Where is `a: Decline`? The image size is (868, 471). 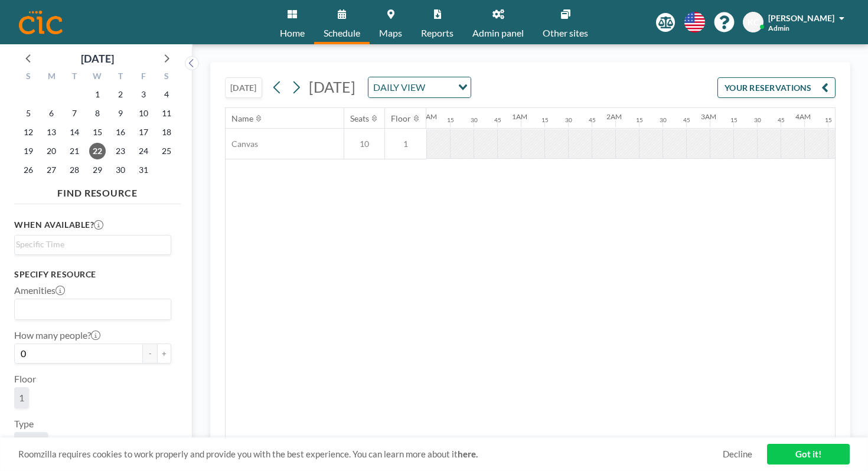
a: Decline is located at coordinates (738, 454).